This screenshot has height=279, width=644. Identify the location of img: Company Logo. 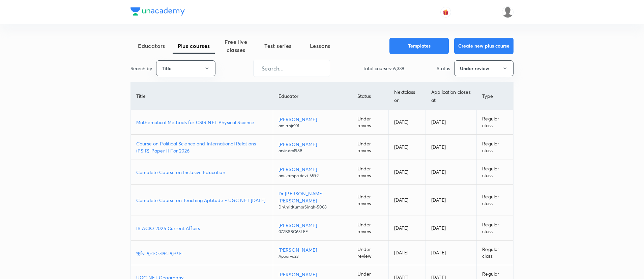
(158, 12).